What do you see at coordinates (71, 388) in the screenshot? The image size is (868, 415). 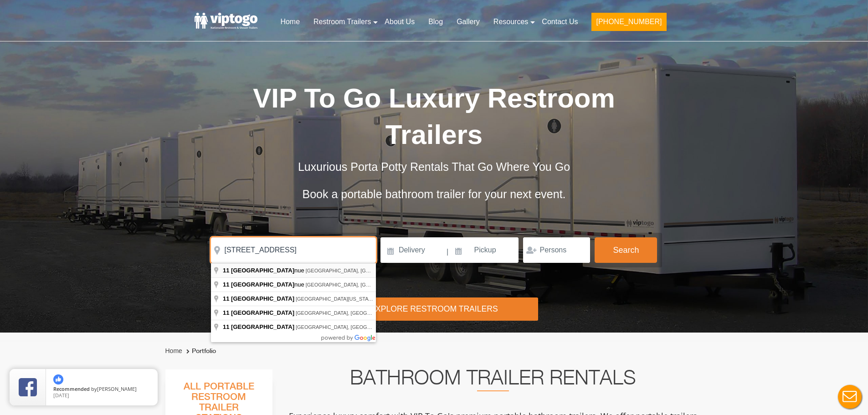 I see `span: Recommended` at bounding box center [71, 388].